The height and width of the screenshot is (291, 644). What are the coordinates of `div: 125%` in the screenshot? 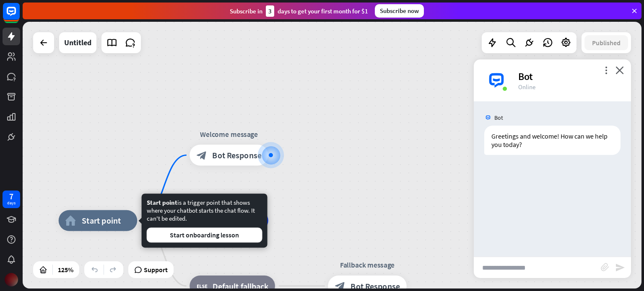 It's located at (65, 270).